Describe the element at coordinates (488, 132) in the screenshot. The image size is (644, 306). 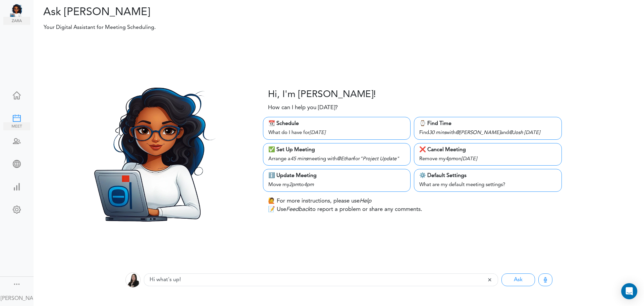
I see `div: Find with and` at that location.